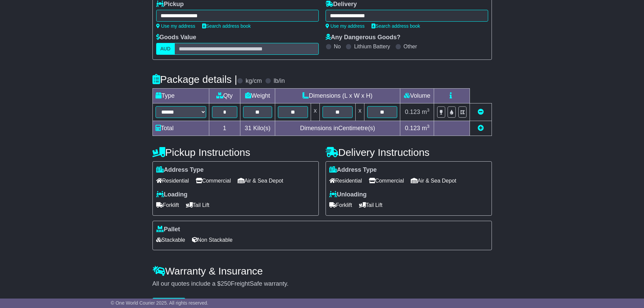 The image size is (644, 308). What do you see at coordinates (235, 152) in the screenshot?
I see `h4: Pickup Instructions` at bounding box center [235, 152].